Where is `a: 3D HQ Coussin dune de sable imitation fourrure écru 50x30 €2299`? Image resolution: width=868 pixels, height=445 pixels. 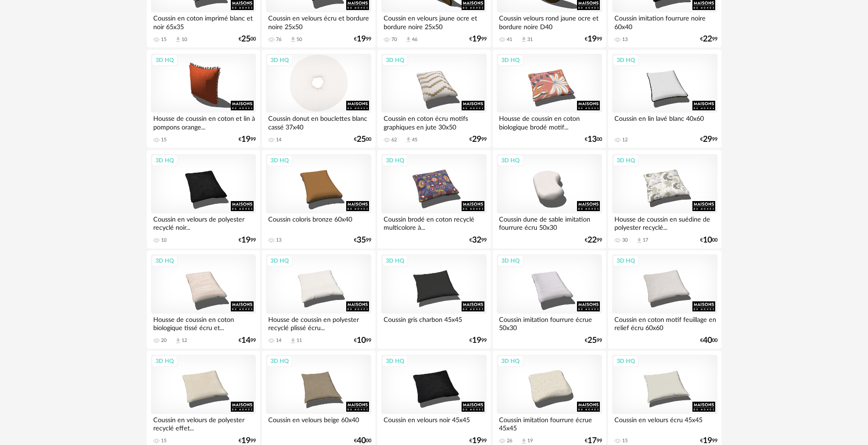
a: 3D HQ Coussin dune de sable imitation fourrure écru 50x30 €2299 is located at coordinates (549, 199).